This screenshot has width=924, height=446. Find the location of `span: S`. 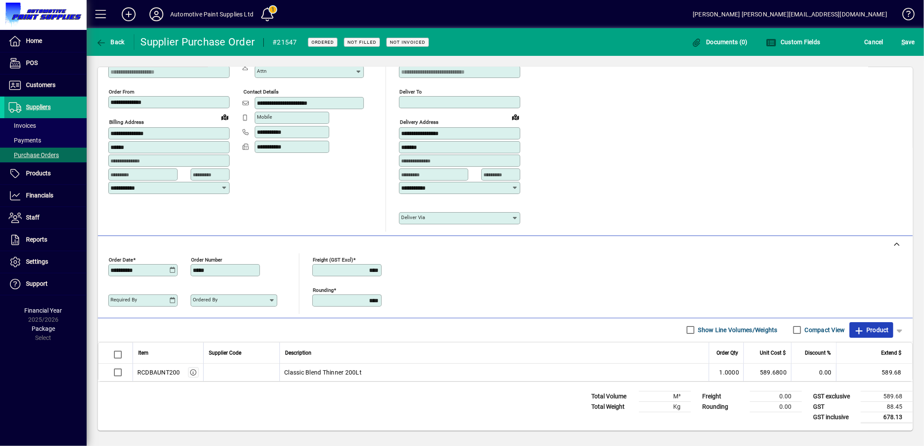

span: S is located at coordinates (903, 42).